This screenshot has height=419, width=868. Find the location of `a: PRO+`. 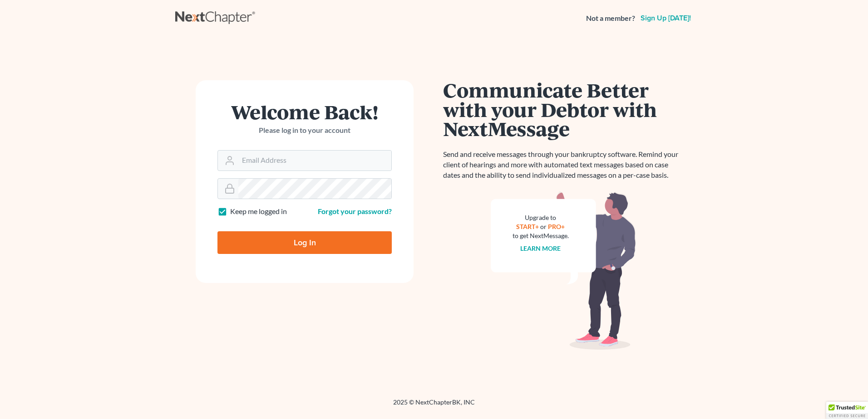

a: PRO+ is located at coordinates (556, 226).